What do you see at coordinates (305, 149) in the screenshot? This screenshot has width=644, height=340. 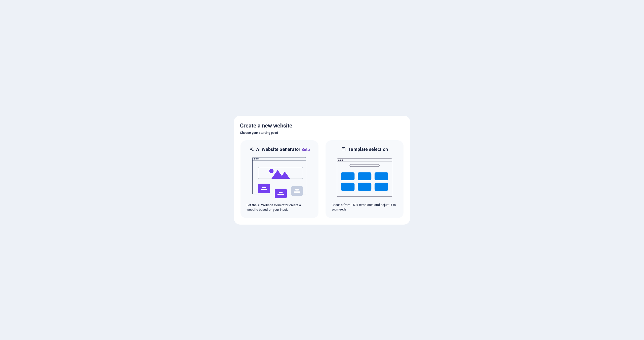 I see `span: Beta` at bounding box center [305, 149].